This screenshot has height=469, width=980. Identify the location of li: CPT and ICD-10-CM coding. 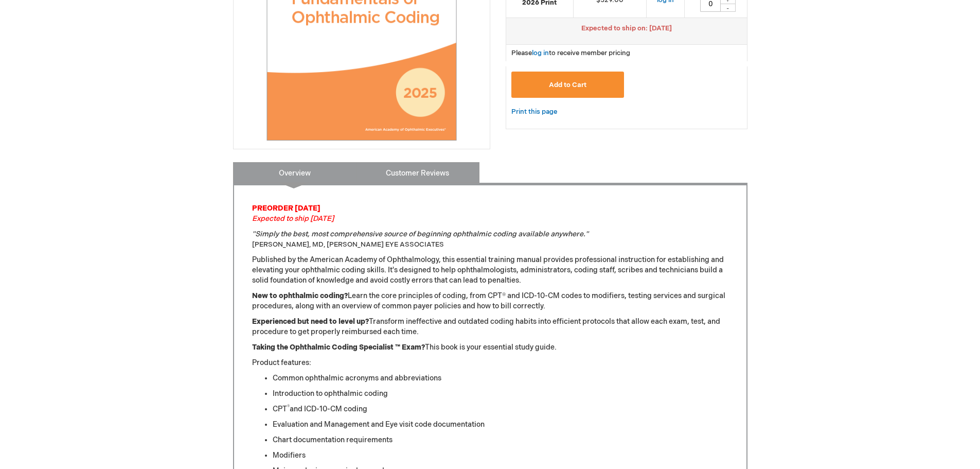
(500, 409).